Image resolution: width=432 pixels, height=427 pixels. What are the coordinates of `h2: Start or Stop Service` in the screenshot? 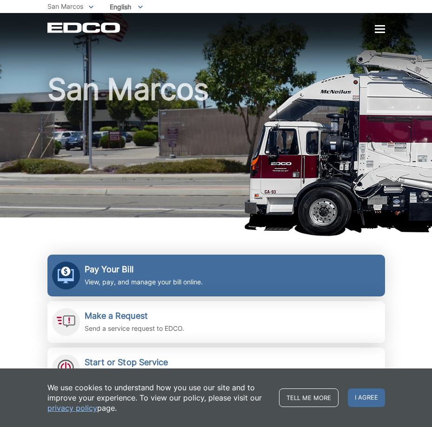 It's located at (152, 363).